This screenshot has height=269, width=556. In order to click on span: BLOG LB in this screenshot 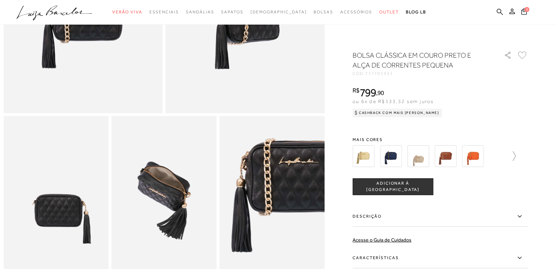, I will do `click(416, 12)`.